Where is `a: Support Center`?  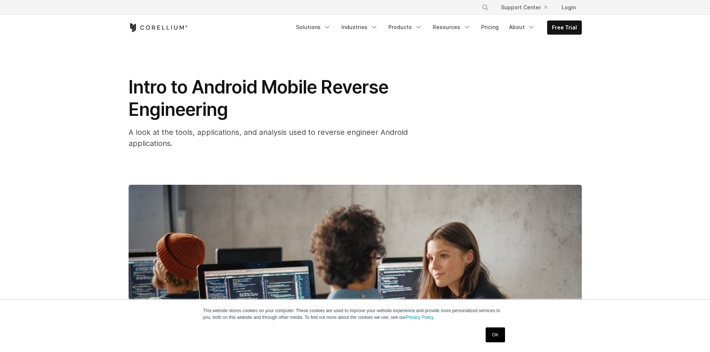
a: Support Center is located at coordinates (524, 7).